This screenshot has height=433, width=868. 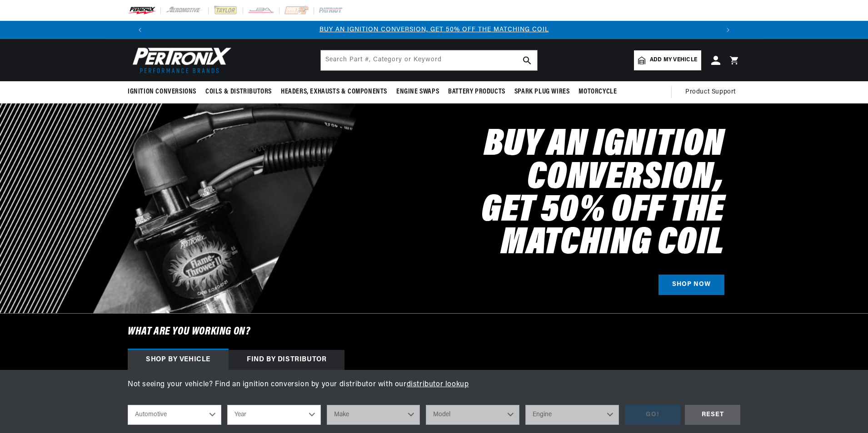 What do you see at coordinates (418, 92) in the screenshot?
I see `span: Engine Swaps` at bounding box center [418, 92].